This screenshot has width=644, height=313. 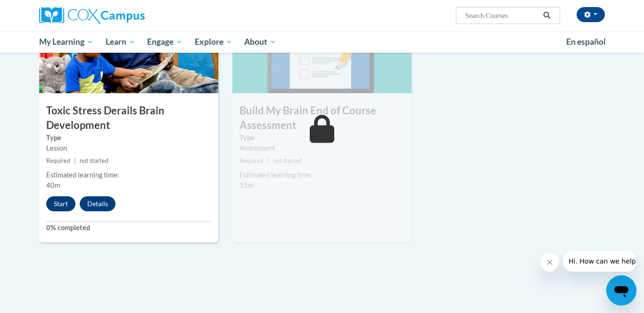 What do you see at coordinates (61, 204) in the screenshot?
I see `button: Start` at bounding box center [61, 204].